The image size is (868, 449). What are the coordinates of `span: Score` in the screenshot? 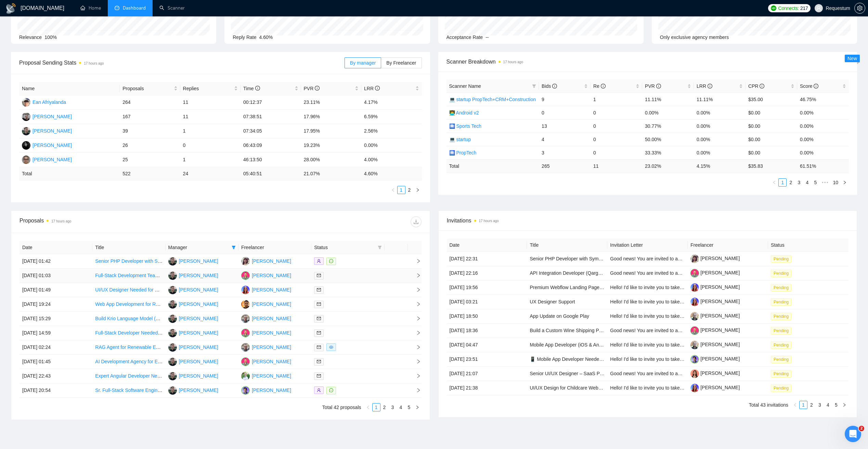 It's located at (809, 86).